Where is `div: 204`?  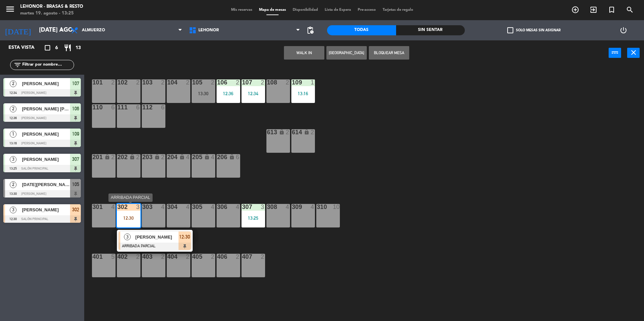 div: 204 is located at coordinates (168, 157).